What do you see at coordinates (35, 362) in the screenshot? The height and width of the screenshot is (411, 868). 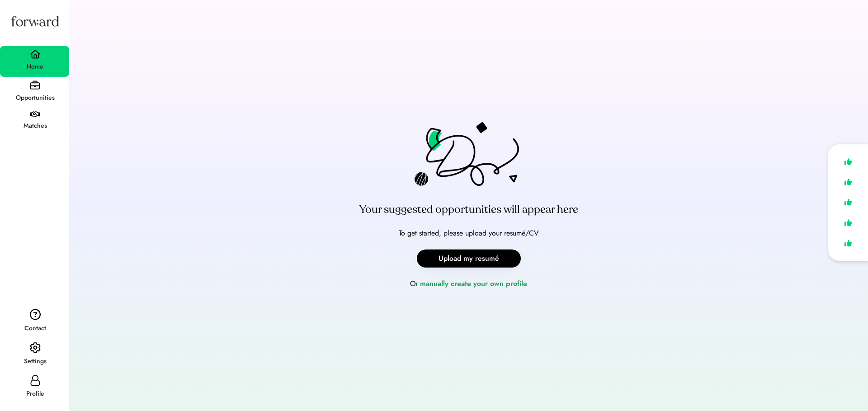 I see `div: Settings` at bounding box center [35, 362].